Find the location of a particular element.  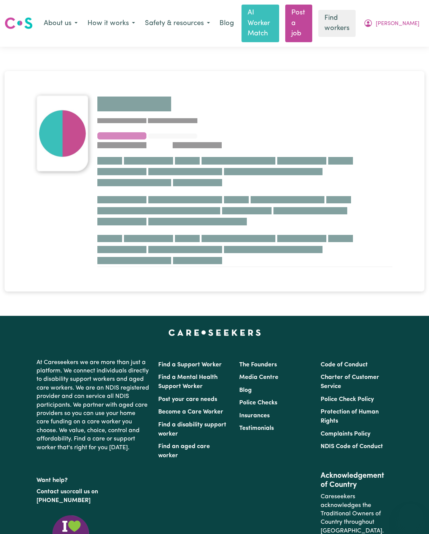

h2: Acknowledgement of Country is located at coordinates (356, 480).